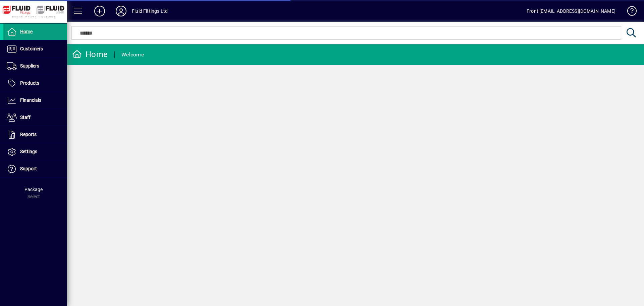 The image size is (644, 306). What do you see at coordinates (150, 11) in the screenshot?
I see `div: Fluid Fittings Ltd` at bounding box center [150, 11].